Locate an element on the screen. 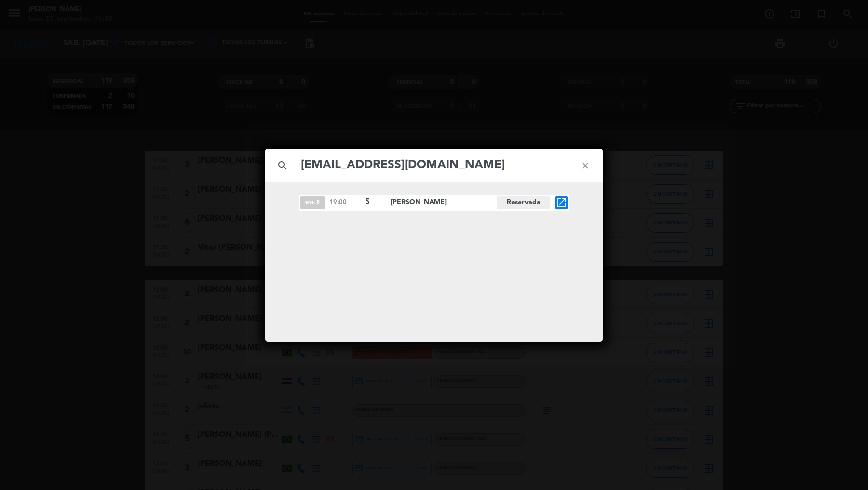  span: 5 is located at coordinates (374, 203).